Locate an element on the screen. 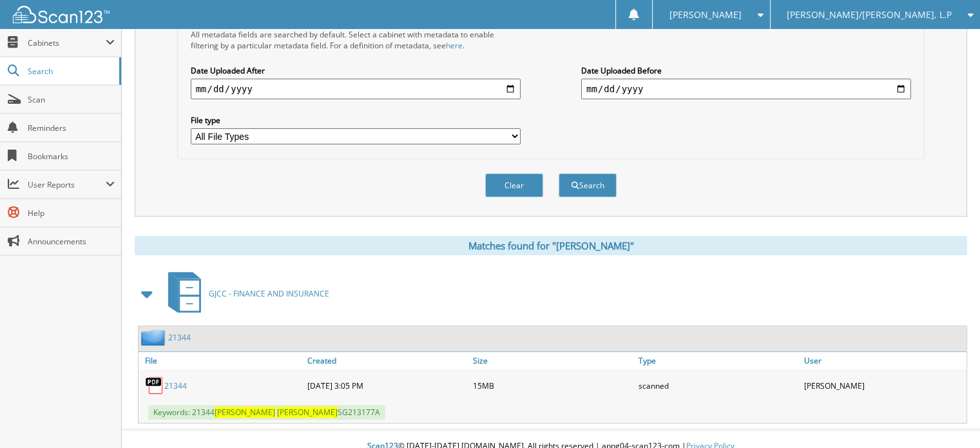  div: Chat Widget is located at coordinates (948, 417).